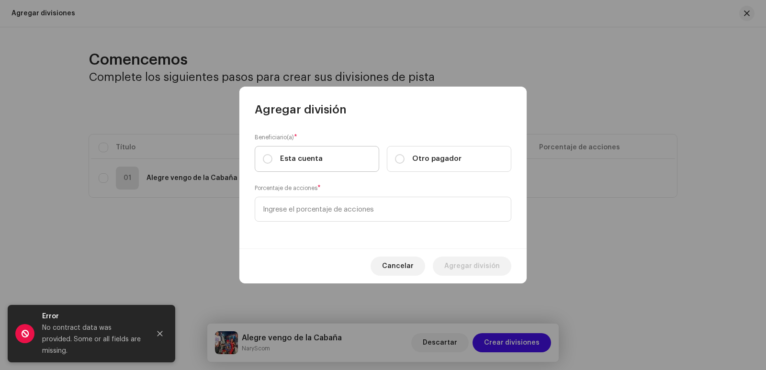  I want to click on span: Esta cuenta, so click(301, 159).